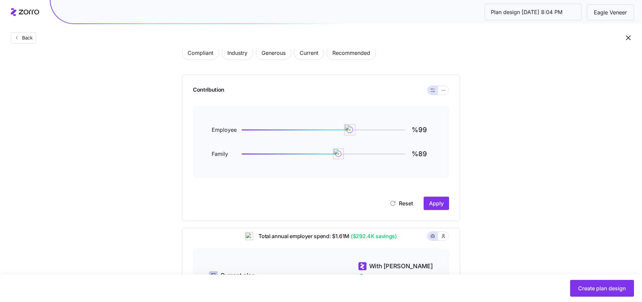 The image size is (642, 302). I want to click on span: Compliant, so click(200, 53).